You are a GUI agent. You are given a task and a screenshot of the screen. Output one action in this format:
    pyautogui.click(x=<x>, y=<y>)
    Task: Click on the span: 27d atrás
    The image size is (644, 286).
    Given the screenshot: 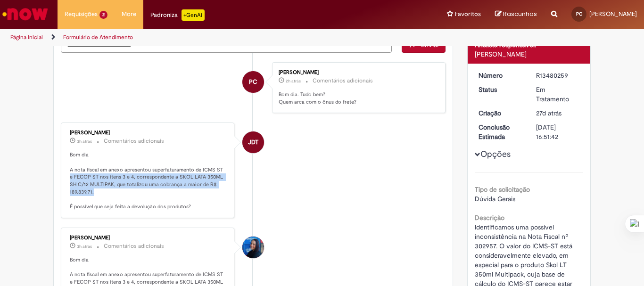 What is the action you would take?
    pyautogui.click(x=549, y=113)
    